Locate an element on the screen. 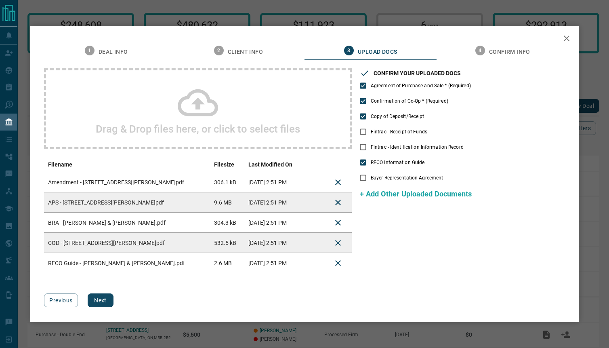  span: Confirm Info is located at coordinates (510, 52).